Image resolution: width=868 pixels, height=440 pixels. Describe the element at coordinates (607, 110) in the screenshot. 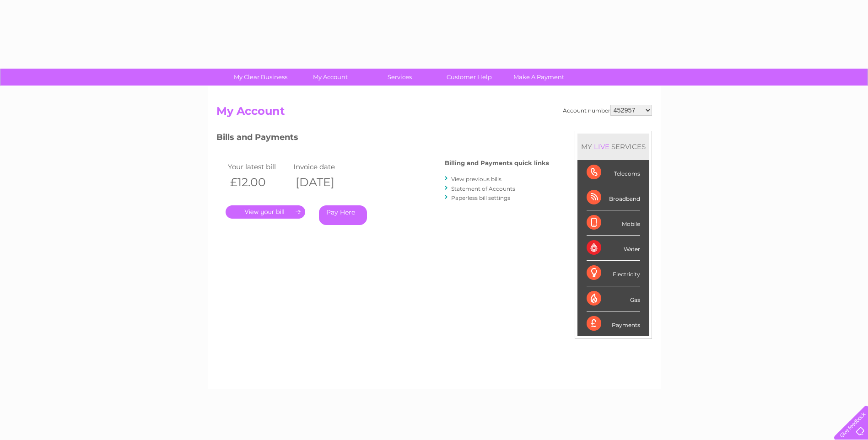

I see `div: Account number` at that location.